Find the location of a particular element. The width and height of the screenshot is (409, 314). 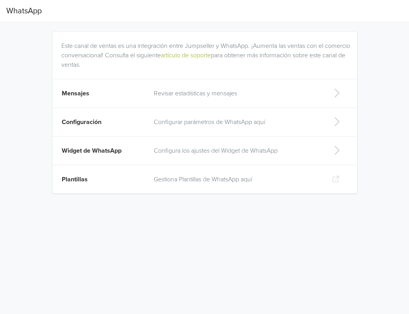

span: WhatsApp is located at coordinates (24, 11).